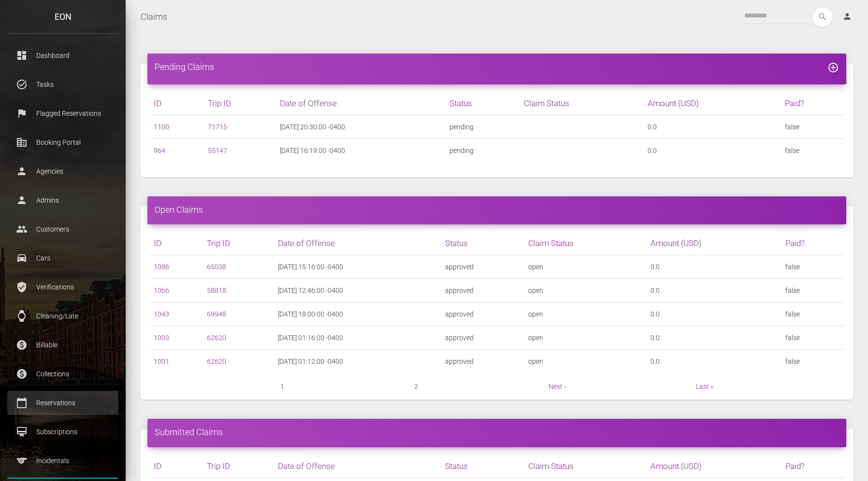 Image resolution: width=868 pixels, height=481 pixels. Describe the element at coordinates (496, 67) in the screenshot. I see `h4: Pending Claims` at that location.